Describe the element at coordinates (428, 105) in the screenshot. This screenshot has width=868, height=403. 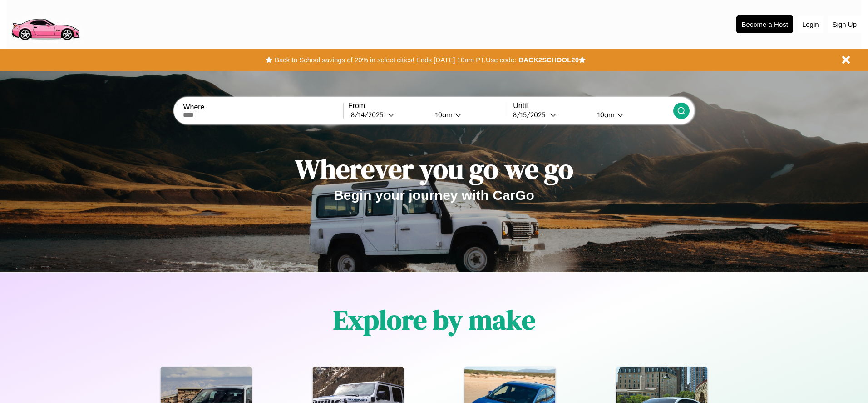
I see `label: From` at that location.